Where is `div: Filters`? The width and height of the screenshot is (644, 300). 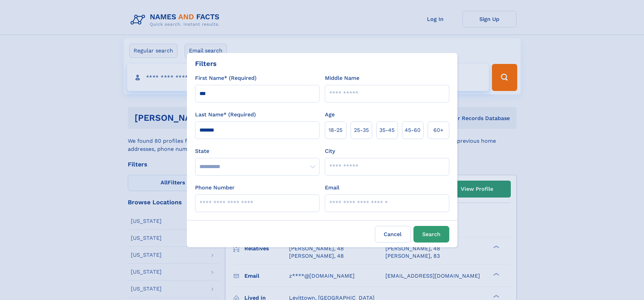 div: Filters is located at coordinates (206, 64).